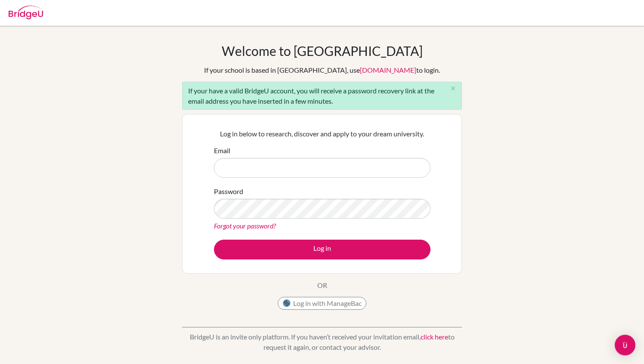 The width and height of the screenshot is (644, 364). What do you see at coordinates (322, 303) in the screenshot?
I see `button: Log in with ManageBac` at bounding box center [322, 303].